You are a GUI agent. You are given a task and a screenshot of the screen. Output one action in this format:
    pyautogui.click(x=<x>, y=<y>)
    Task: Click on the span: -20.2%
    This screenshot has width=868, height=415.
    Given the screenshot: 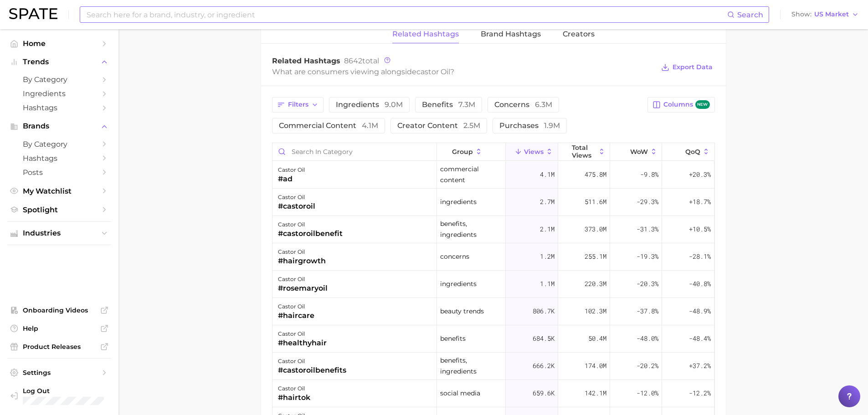 What is the action you would take?
    pyautogui.click(x=647, y=365)
    